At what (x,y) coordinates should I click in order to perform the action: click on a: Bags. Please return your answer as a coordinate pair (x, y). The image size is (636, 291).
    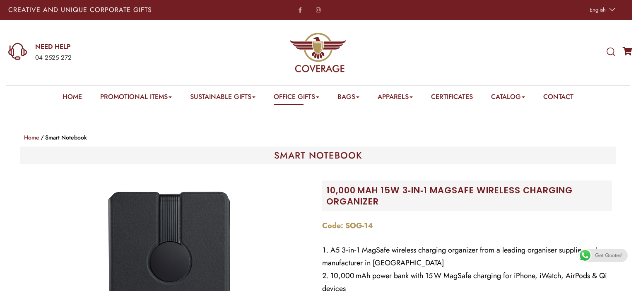
    Looking at the image, I should click on (348, 98).